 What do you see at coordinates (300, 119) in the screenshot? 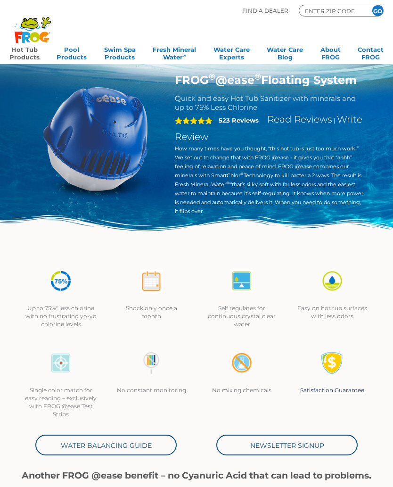
I see `a: Read Reviews` at bounding box center [300, 119].